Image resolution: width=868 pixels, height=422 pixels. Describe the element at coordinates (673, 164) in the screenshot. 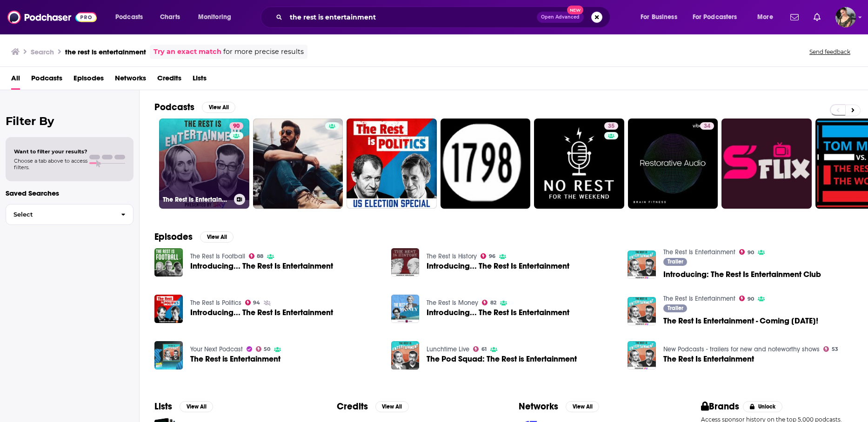

I see `a: 34` at that location.